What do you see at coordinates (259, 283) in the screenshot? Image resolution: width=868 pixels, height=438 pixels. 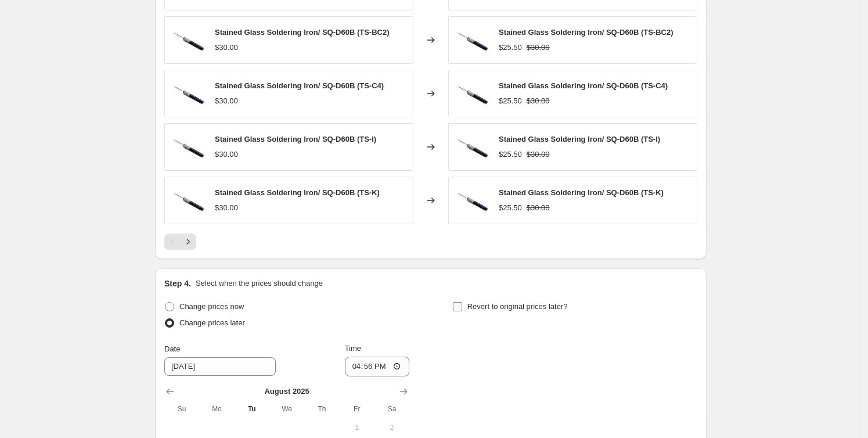 I see `p: Select when the prices should change` at bounding box center [259, 283].